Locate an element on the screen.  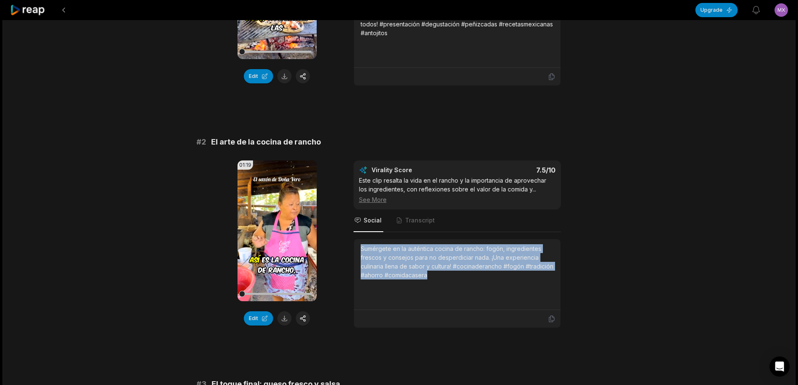
div: See More is located at coordinates (457, 199).